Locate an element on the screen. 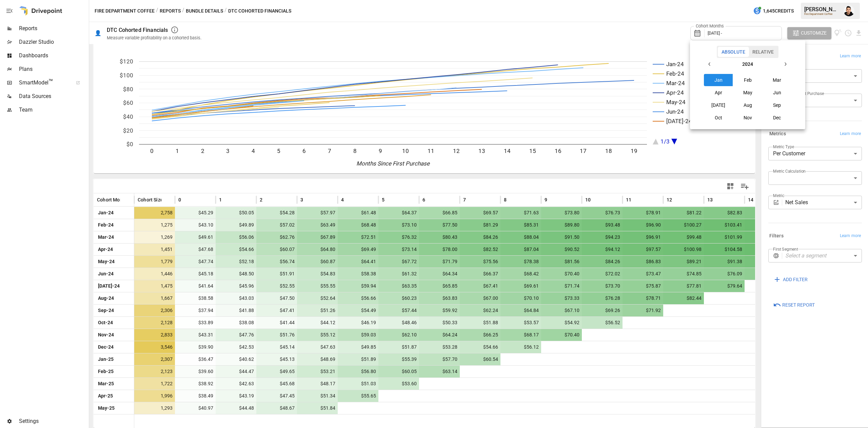 The width and height of the screenshot is (868, 428). button: Nov is located at coordinates (748, 117).